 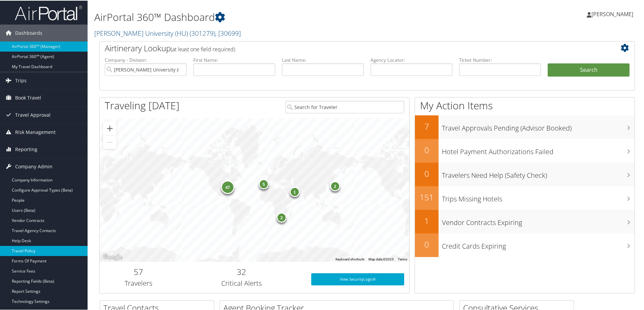 I want to click on button: Search, so click(x=588, y=70).